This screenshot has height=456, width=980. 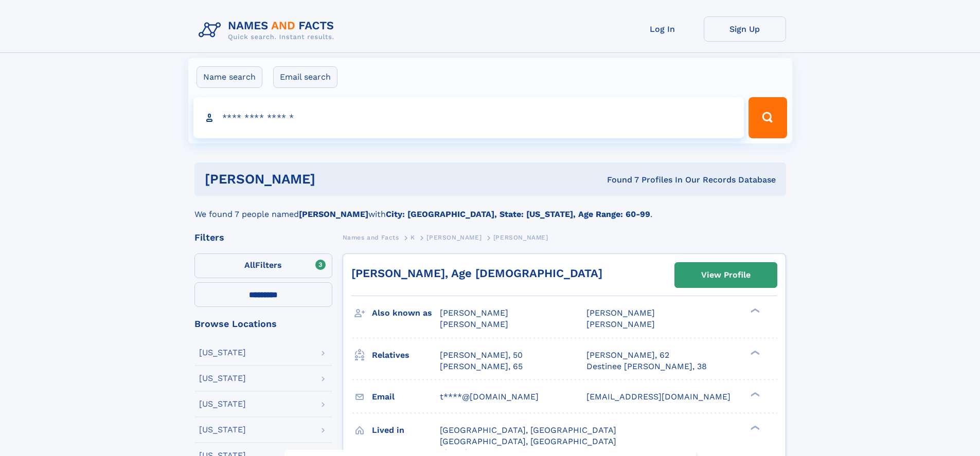 What do you see at coordinates (263, 266) in the screenshot?
I see `label: Filters` at bounding box center [263, 266].